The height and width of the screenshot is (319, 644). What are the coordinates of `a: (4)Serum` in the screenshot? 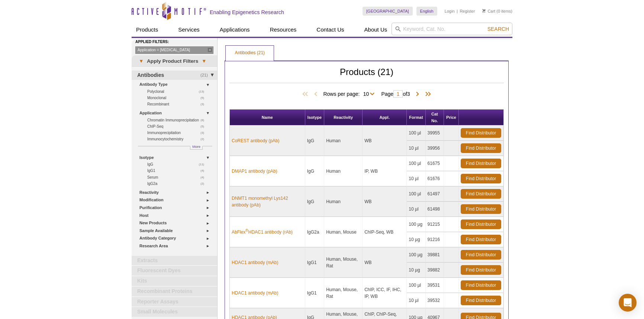 It's located at (178, 177).